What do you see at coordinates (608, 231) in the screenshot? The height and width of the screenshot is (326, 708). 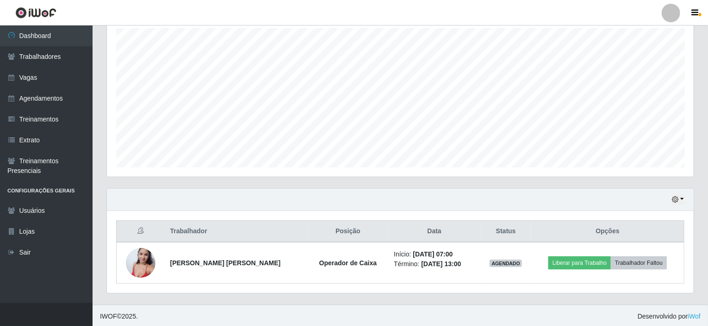 I see `th: Opções` at bounding box center [608, 231].